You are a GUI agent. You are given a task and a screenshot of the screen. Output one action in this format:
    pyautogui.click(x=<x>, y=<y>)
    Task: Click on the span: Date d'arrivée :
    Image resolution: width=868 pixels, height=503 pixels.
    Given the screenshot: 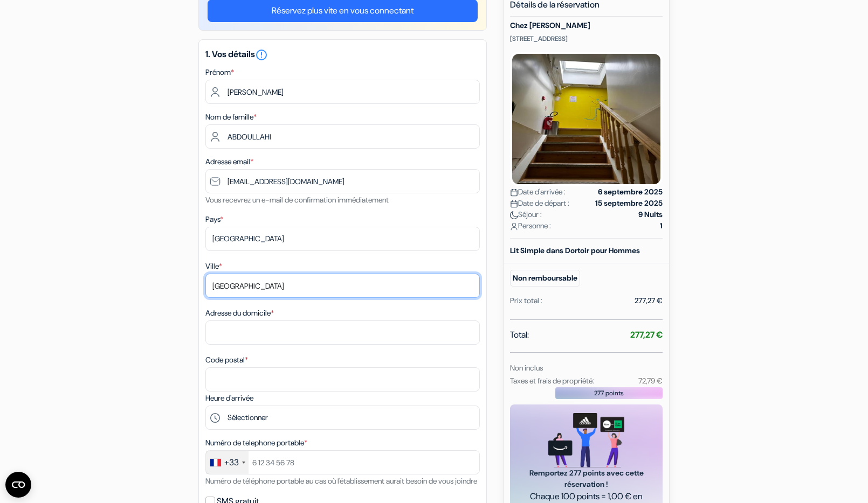 What is the action you would take?
    pyautogui.click(x=537, y=192)
    